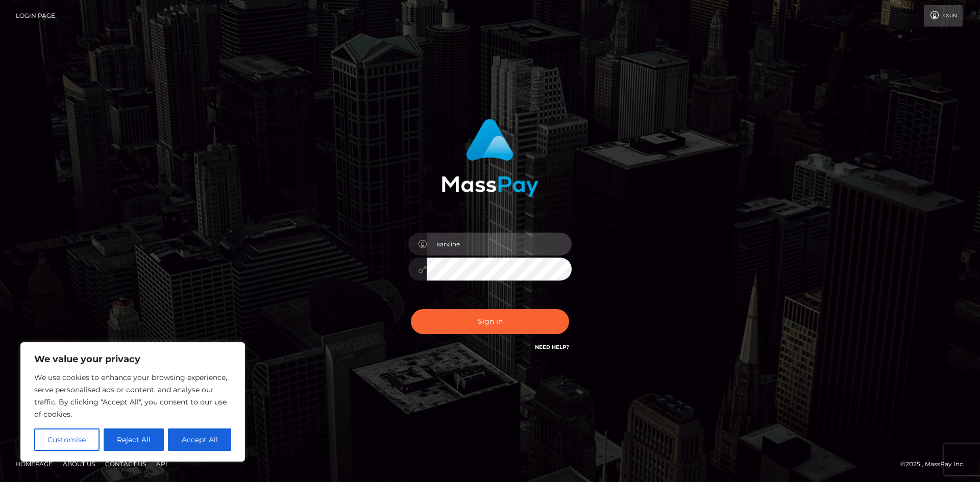 This screenshot has height=482, width=980. I want to click on div: © 2025 , MassPay Inc., so click(936, 465).